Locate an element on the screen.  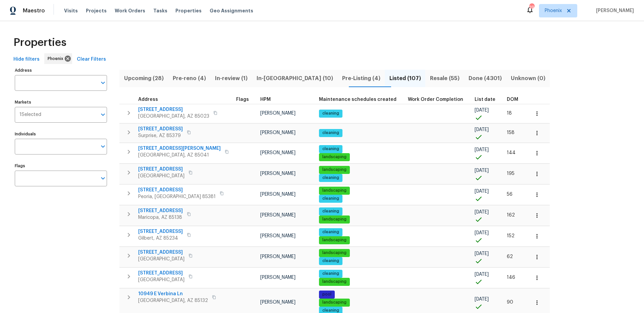
div: 39 is located at coordinates (532, 8).